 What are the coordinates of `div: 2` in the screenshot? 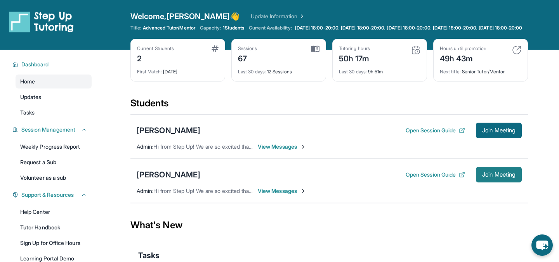 It's located at (155, 58).